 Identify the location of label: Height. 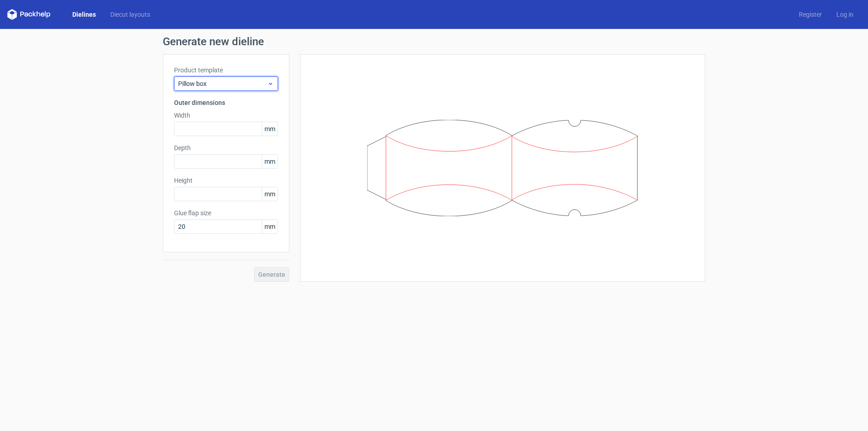
(226, 180).